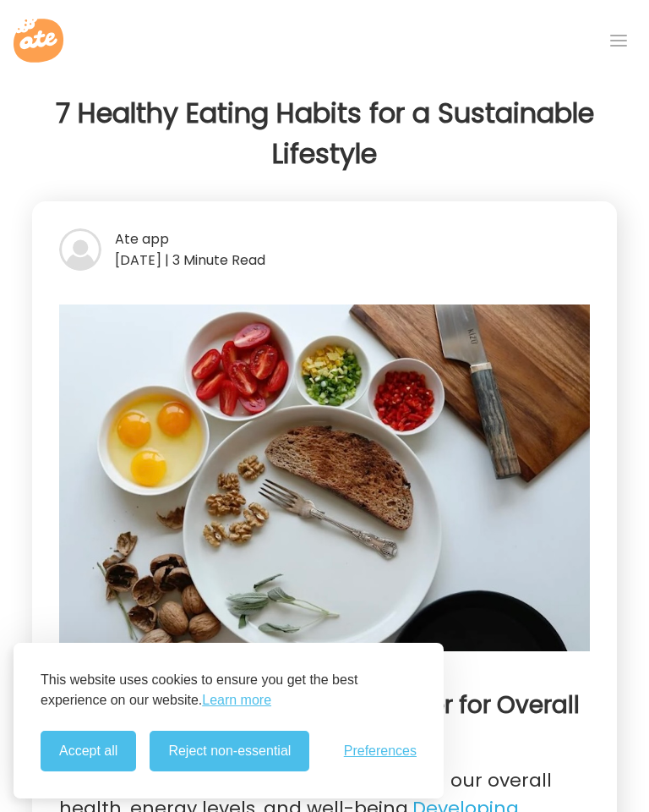 This screenshot has height=812, width=649. I want to click on a: Learn more, so click(237, 700).